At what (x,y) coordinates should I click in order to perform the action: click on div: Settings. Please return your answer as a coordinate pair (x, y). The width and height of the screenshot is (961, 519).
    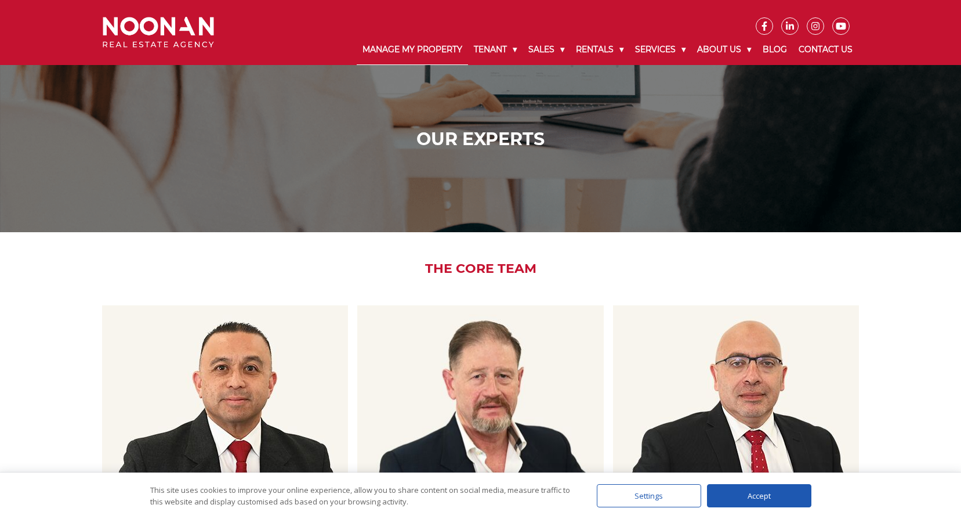
    Looking at the image, I should click on (649, 496).